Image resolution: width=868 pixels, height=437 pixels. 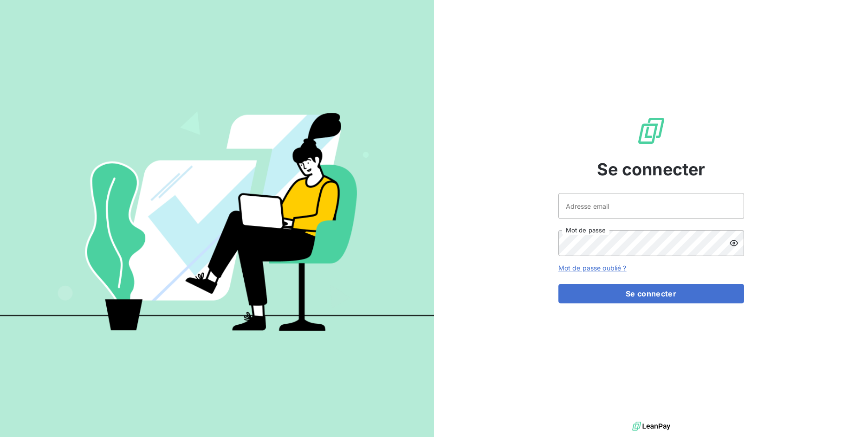 What do you see at coordinates (592, 268) in the screenshot?
I see `a: Mot de passe oublié ?` at bounding box center [592, 268].